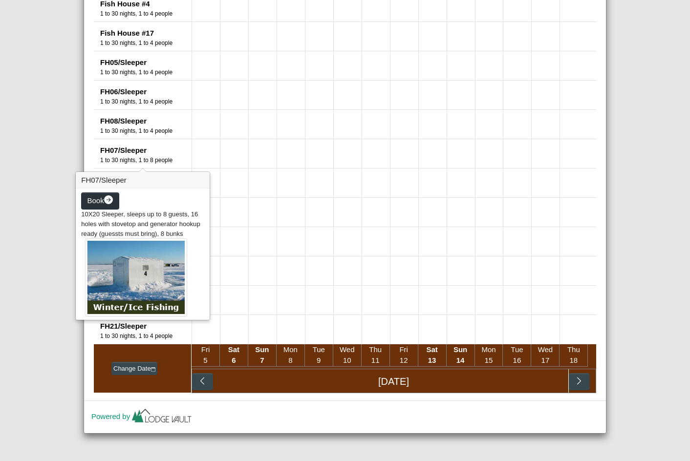  I want to click on h3: FH07/Sleeper, so click(143, 180).